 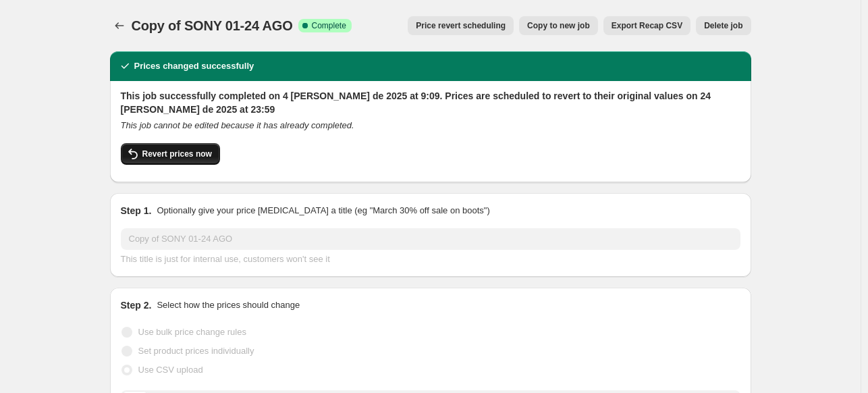 What do you see at coordinates (238, 124) in the screenshot?
I see `i: This job cannot be edited because it has already completed.` at bounding box center [238, 124].